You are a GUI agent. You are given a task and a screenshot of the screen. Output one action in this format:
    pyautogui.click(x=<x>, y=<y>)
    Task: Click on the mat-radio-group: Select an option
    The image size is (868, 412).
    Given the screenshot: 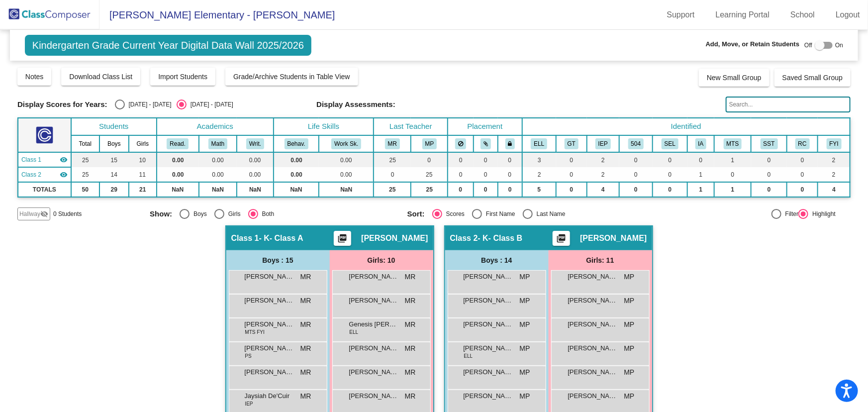 What is the action you would take?
    pyautogui.click(x=275, y=214)
    